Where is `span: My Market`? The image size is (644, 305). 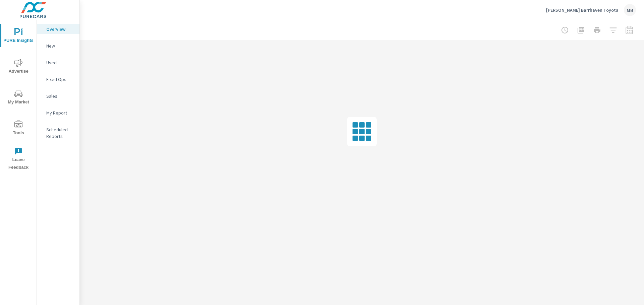
span: My Market is located at coordinates (18, 98).